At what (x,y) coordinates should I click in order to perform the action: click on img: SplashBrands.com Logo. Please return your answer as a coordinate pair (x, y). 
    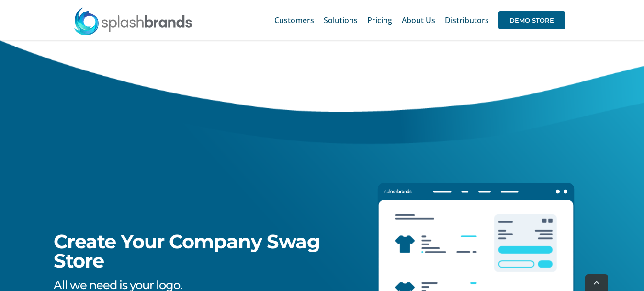
    Looking at the image, I should click on (133, 21).